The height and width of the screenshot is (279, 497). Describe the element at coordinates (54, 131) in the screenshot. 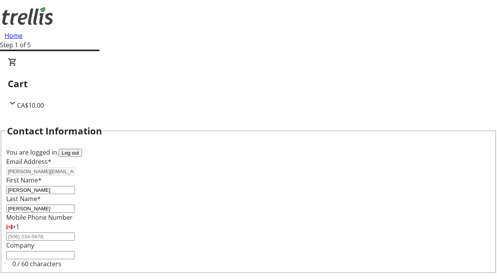

I see `h2: Contact Information` at that location.